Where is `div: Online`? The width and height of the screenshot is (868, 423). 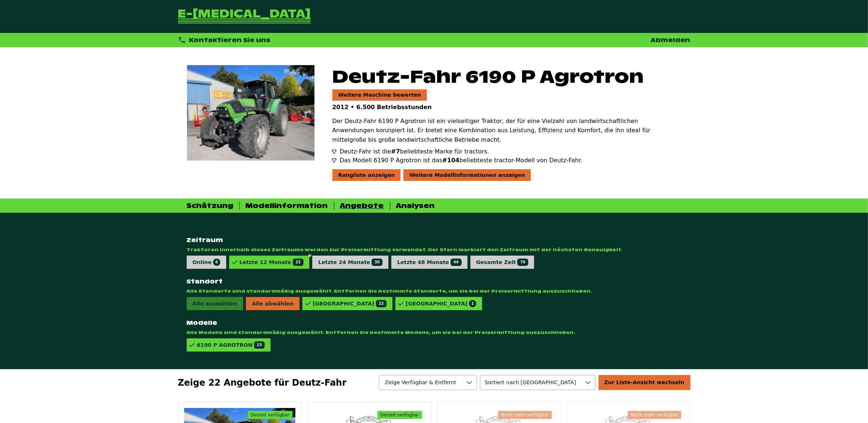 div: Online is located at coordinates (207, 262).